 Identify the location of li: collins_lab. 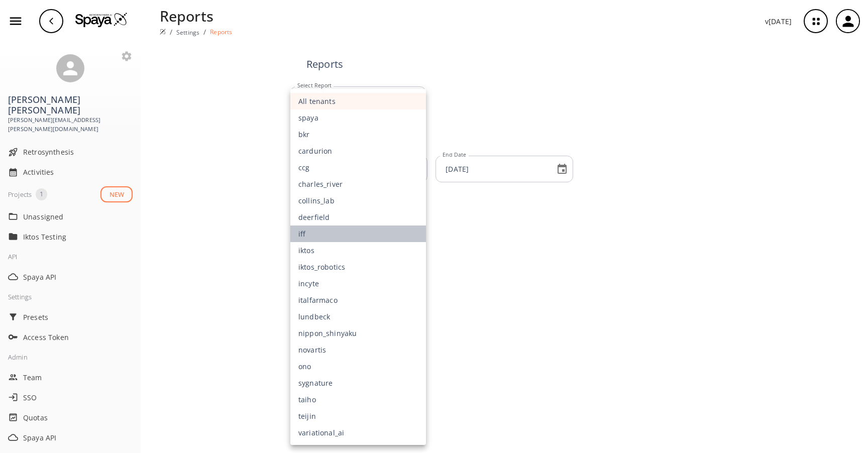
(358, 200).